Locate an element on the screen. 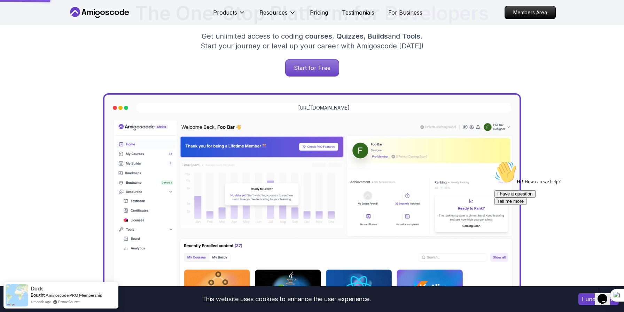  span: Builds is located at coordinates (378, 36).